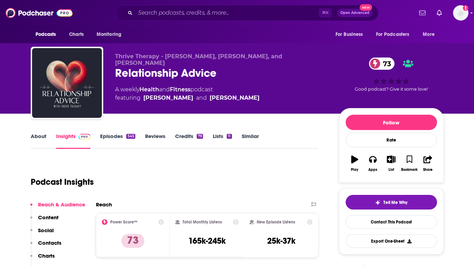 This screenshot has height=266, width=474. I want to click on button: Apps, so click(373, 164).